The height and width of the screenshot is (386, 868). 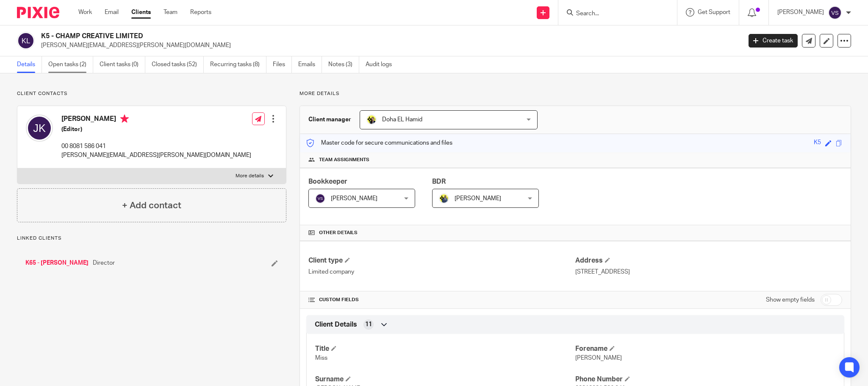 What do you see at coordinates (238, 64) in the screenshot?
I see `a: Recurring tasks (8)` at bounding box center [238, 64].